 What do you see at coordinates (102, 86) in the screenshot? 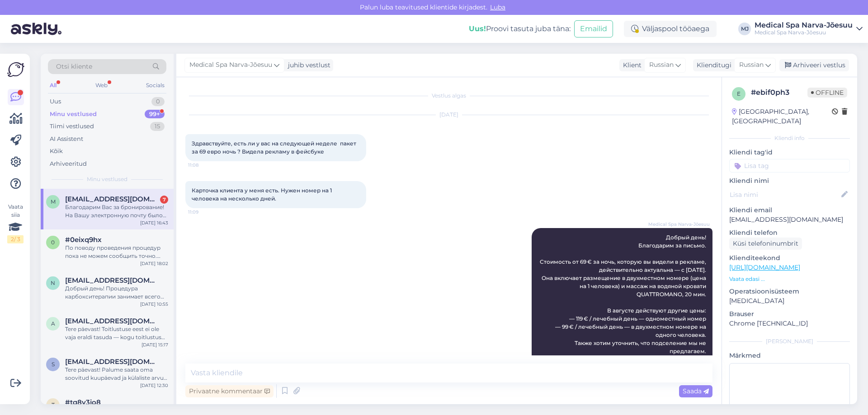
I see `div: Web` at bounding box center [102, 86].